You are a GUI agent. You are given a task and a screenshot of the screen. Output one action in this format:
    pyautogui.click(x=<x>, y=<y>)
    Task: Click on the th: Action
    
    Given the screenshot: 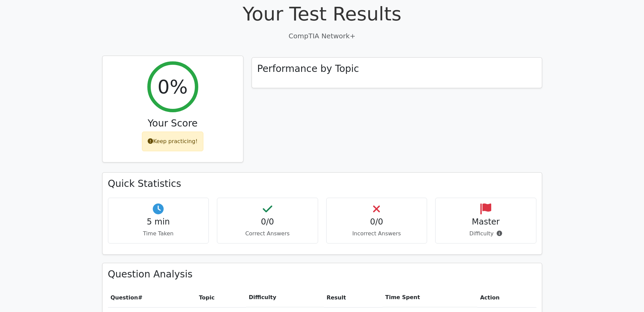 What is the action you would take?
    pyautogui.click(x=507, y=298)
    